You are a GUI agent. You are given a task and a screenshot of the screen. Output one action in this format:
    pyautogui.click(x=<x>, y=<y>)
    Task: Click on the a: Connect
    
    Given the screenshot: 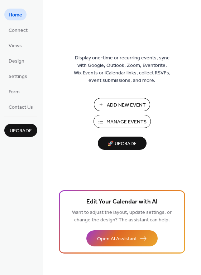 What is the action you would take?
    pyautogui.click(x=18, y=30)
    